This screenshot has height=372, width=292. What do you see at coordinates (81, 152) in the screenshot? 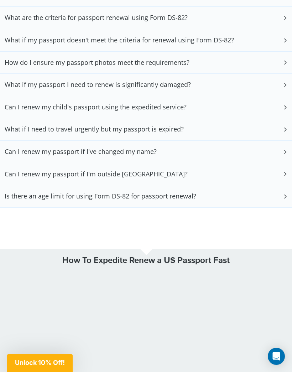
I see `h3: Can I renew my passport if I've changed my name?` at bounding box center [81, 152].